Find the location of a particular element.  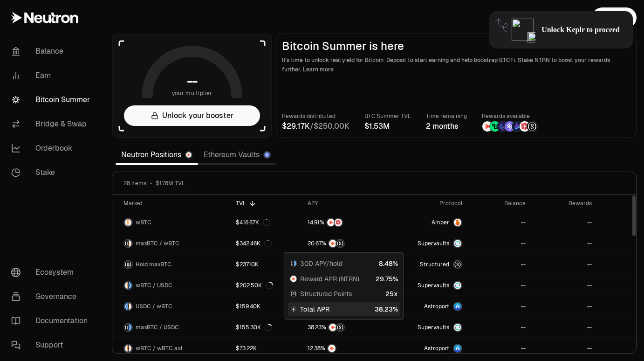

a: maxBTC LogoHold maxBTC is located at coordinates (171, 264).